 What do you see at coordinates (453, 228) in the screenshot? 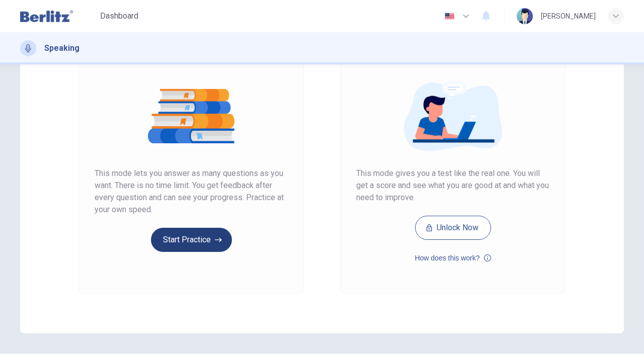
I see `button: Unlock Now` at bounding box center [453, 228].